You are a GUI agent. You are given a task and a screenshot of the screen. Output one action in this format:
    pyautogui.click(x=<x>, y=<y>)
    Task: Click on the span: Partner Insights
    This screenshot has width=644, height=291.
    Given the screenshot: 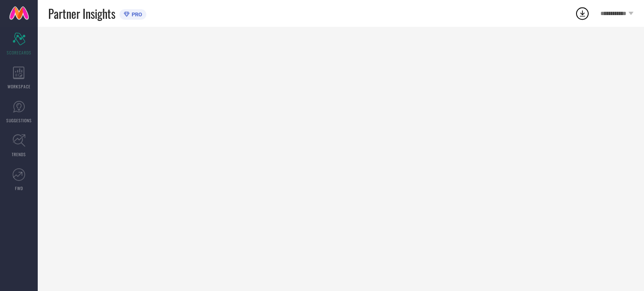 What is the action you would take?
    pyautogui.click(x=82, y=13)
    